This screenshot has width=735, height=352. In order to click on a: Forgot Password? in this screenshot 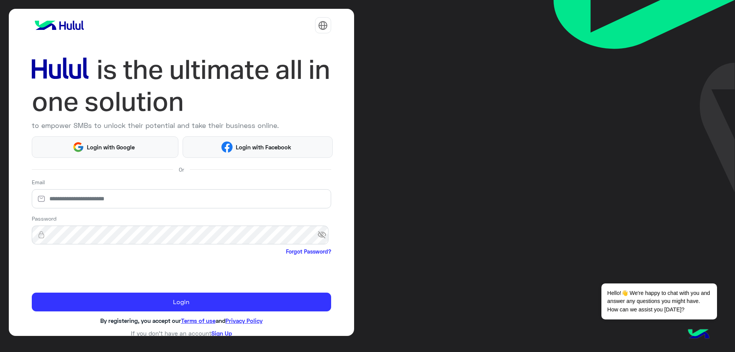, I will do `click(308, 251)`.